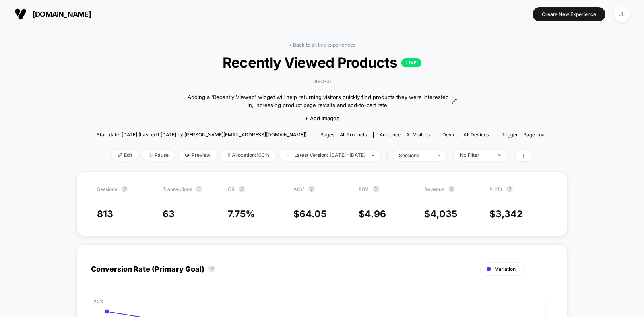 The image size is (644, 317). Describe the element at coordinates (198, 155) in the screenshot. I see `span: Preview` at that location.